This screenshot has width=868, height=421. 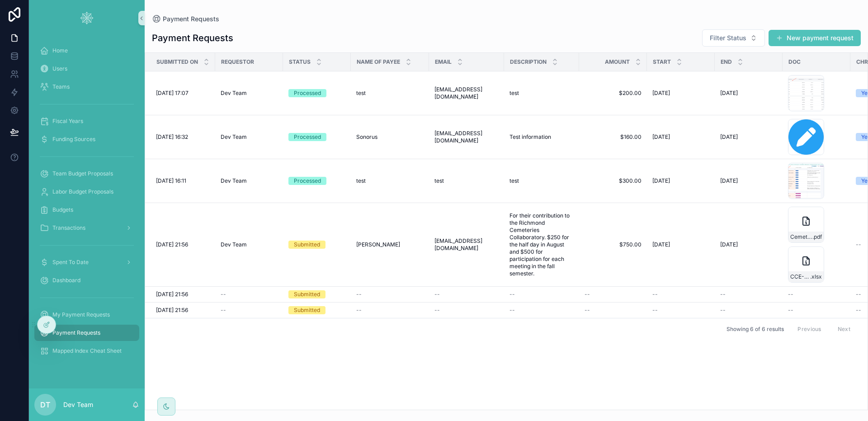 I want to click on div: scrollable content, so click(x=87, y=204).